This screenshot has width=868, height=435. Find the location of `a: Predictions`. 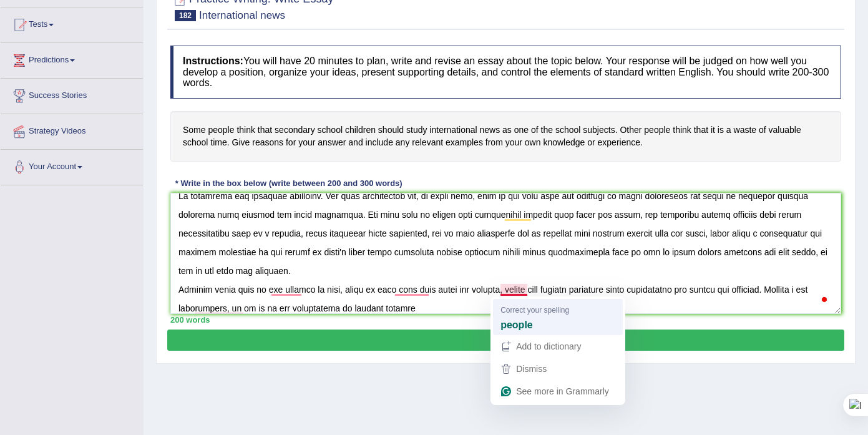

a: Predictions is located at coordinates (72, 59).